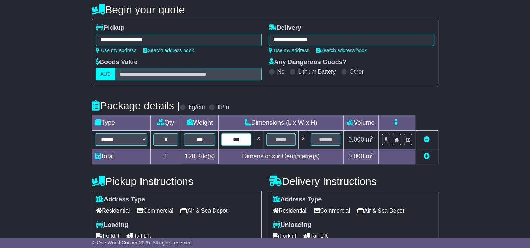 The height and width of the screenshot is (248, 530). I want to click on label: No, so click(281, 71).